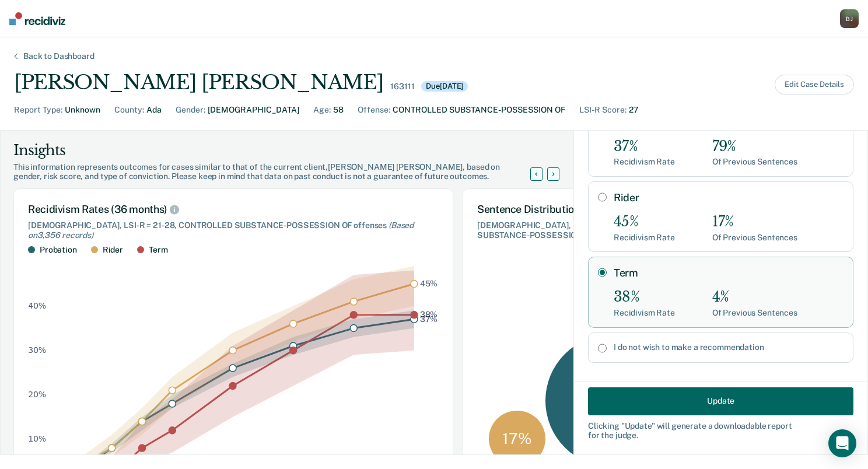 This screenshot has height=469, width=868. Describe the element at coordinates (612, 401) in the screenshot. I see `div: 79 %` at that location.